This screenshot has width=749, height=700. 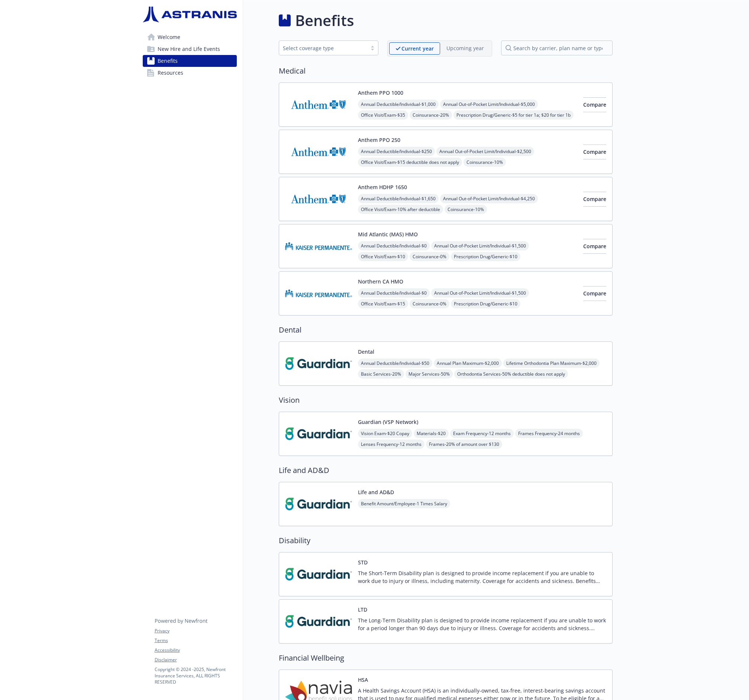 What do you see at coordinates (429, 374) in the screenshot?
I see `span: Major Services - 50%` at bounding box center [429, 374].